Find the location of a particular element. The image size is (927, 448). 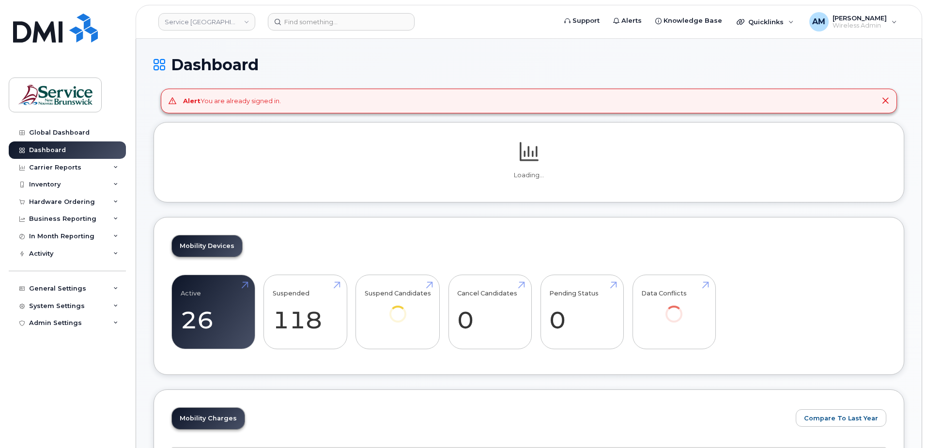

div: You are already signed in. is located at coordinates (232, 101).